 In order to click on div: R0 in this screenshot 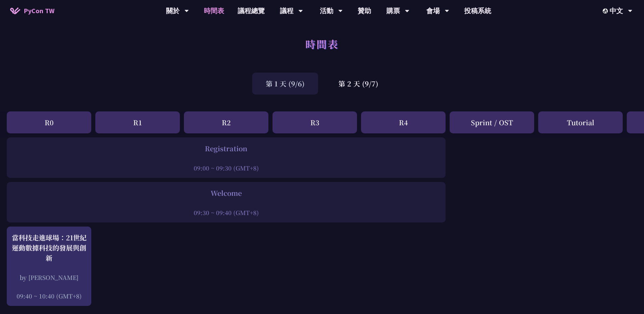, I will do `click(49, 122)`.